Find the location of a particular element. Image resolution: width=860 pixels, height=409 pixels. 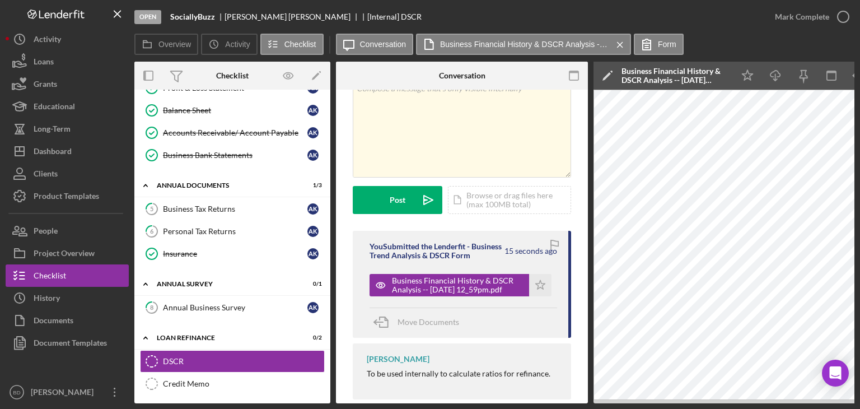

label: Activity is located at coordinates (237, 44).